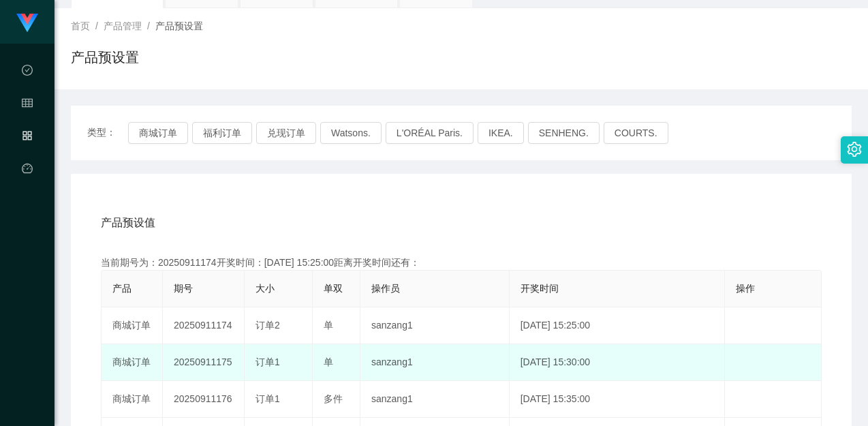 The width and height of the screenshot is (868, 426). I want to click on span: 产品预设值, so click(128, 223).